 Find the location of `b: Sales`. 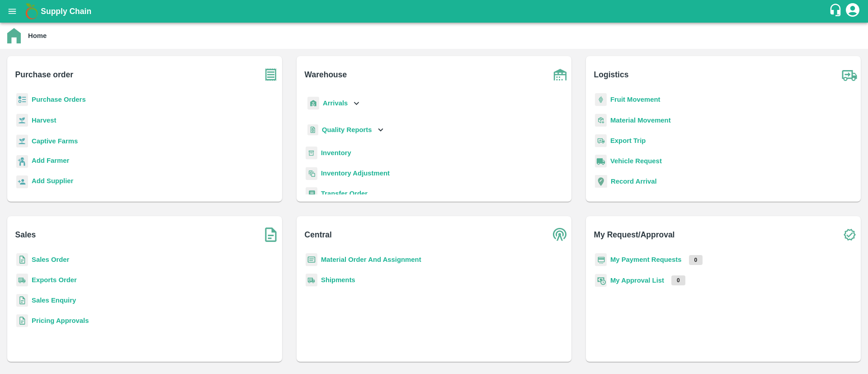

b: Sales is located at coordinates (26, 235).